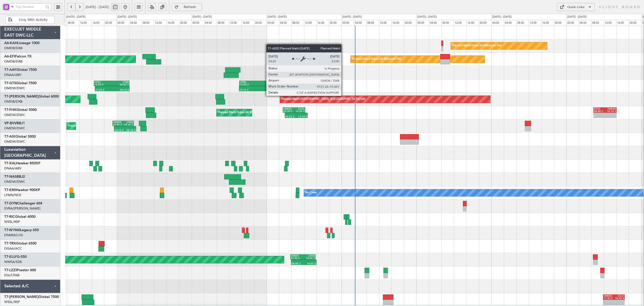 The height and width of the screenshot is (306, 644). Describe the element at coordinates (302, 117) in the screenshot. I see `div: 13:15 Z` at that location.